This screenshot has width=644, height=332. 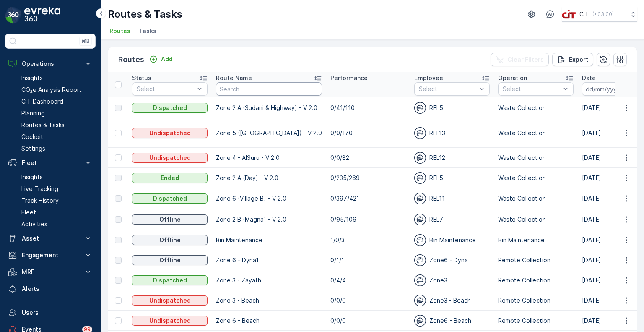 What do you see at coordinates (57, 312) in the screenshot?
I see `p: Users` at bounding box center [57, 312].